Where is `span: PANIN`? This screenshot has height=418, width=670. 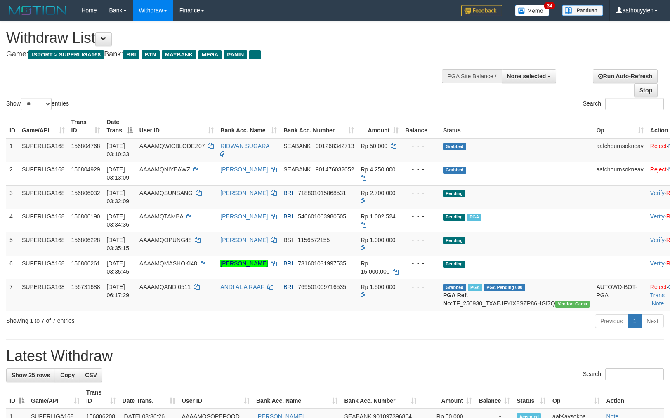 span: PANIN is located at coordinates (235, 55).